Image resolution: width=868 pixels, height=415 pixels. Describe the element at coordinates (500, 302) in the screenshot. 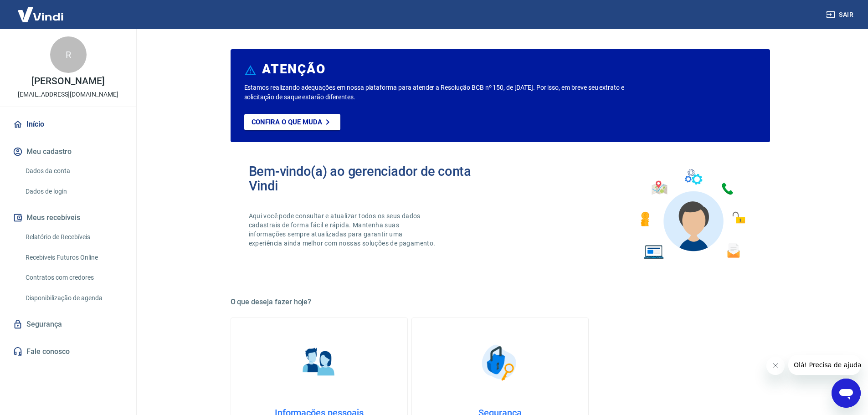

I see `h5: O que deseja fazer hoje?` at that location.